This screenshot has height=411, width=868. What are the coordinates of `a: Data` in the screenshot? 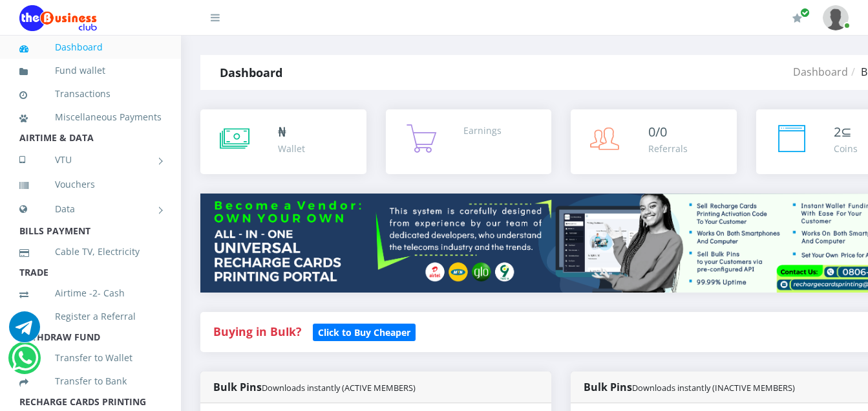 It's located at (90, 209).